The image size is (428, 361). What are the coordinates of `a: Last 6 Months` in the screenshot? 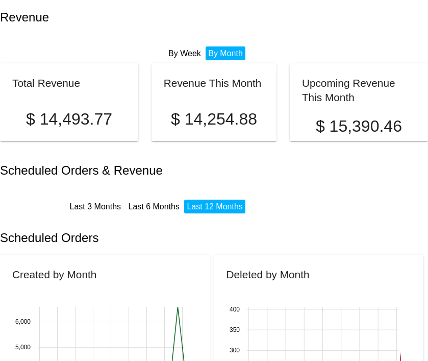 It's located at (154, 206).